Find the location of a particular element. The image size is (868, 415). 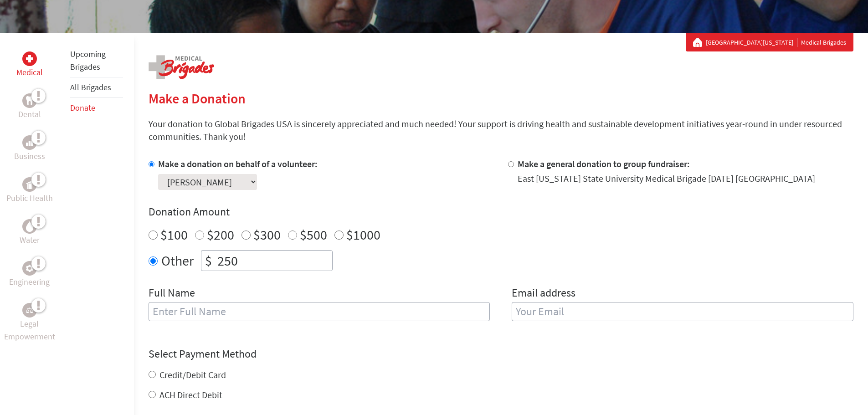

img: Public Health is located at coordinates (30, 185).